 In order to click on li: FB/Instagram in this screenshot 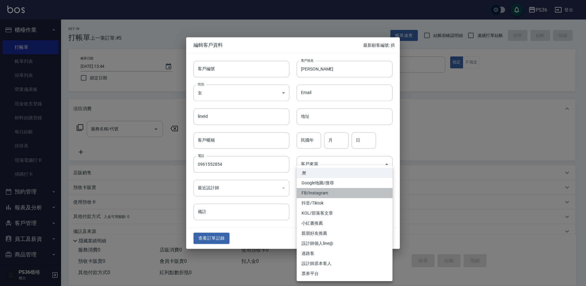, I will do `click(344, 193)`.